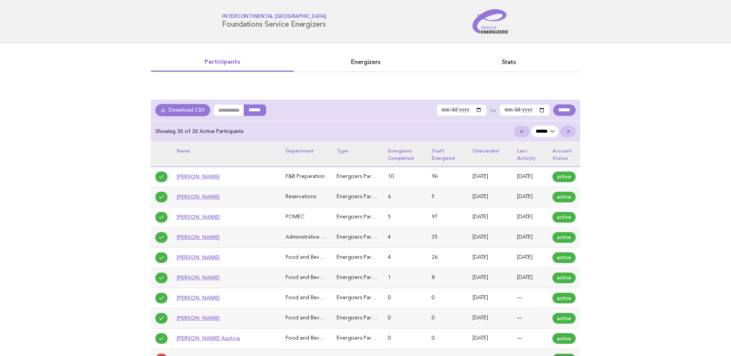 This screenshot has width=731, height=356. Describe the element at coordinates (448, 154) in the screenshot. I see `th: Staff energized` at that location.